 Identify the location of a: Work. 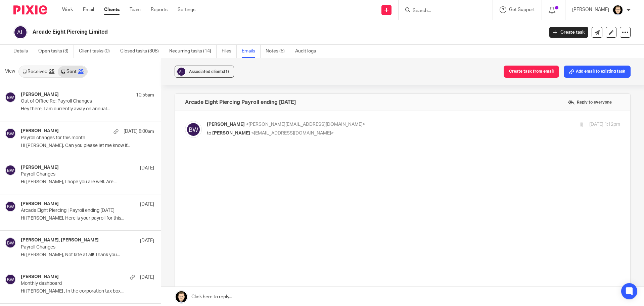
(67, 9).